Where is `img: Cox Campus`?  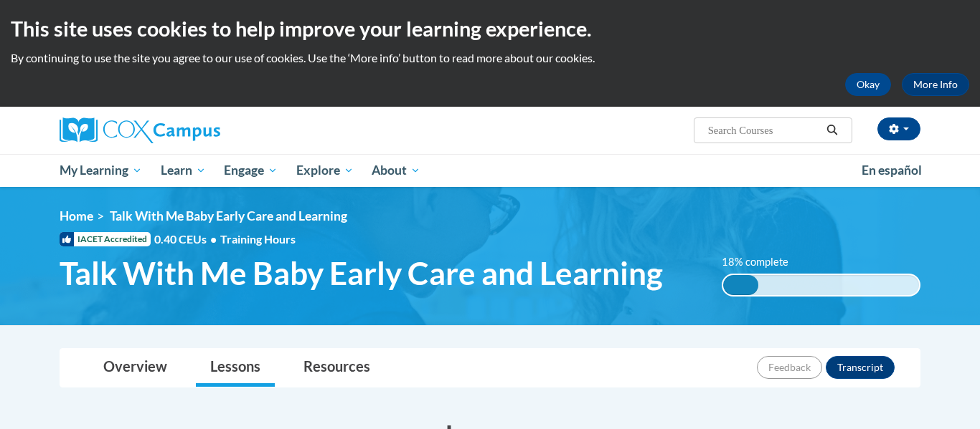 img: Cox Campus is located at coordinates (140, 130).